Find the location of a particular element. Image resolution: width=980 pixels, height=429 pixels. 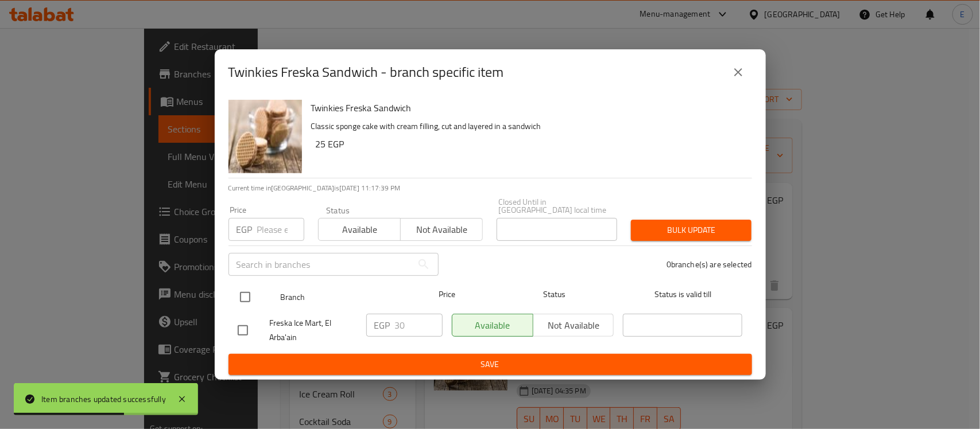

h6: Twinkies Freska Sandwich is located at coordinates (527, 108).